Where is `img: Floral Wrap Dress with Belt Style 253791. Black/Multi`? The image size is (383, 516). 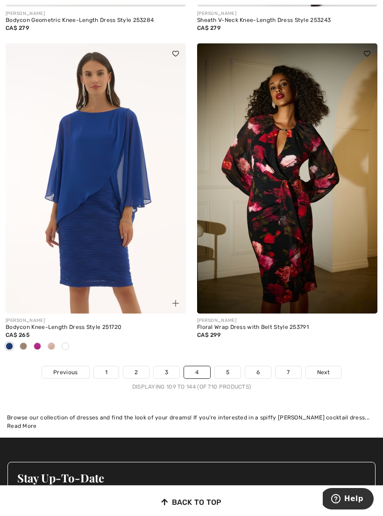
img: Floral Wrap Dress with Belt Style 253791. Black/Multi is located at coordinates (287, 178).